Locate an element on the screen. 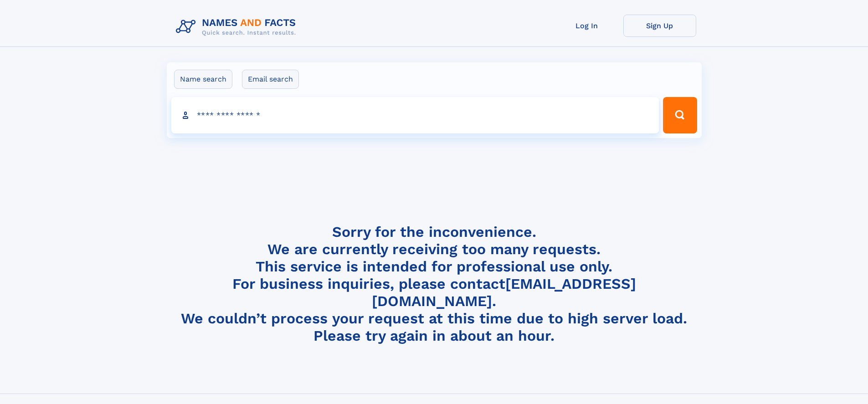 The height and width of the screenshot is (404, 868). a: Sign Up is located at coordinates (660, 26).